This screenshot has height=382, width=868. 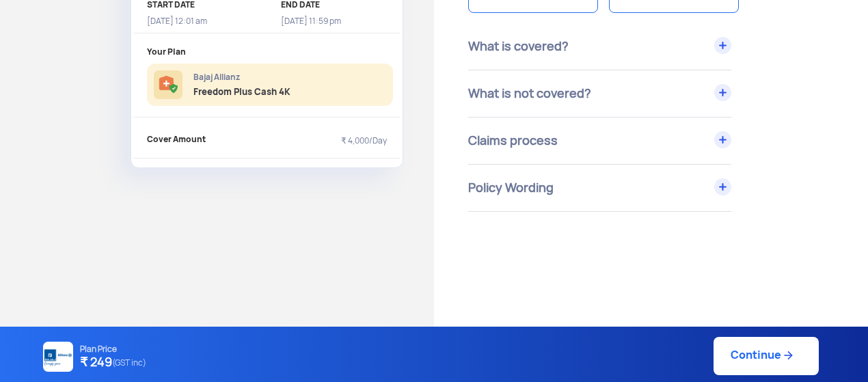 What do you see at coordinates (58, 357) in the screenshot?
I see `img: ic_bajajlogo.png` at bounding box center [58, 357].